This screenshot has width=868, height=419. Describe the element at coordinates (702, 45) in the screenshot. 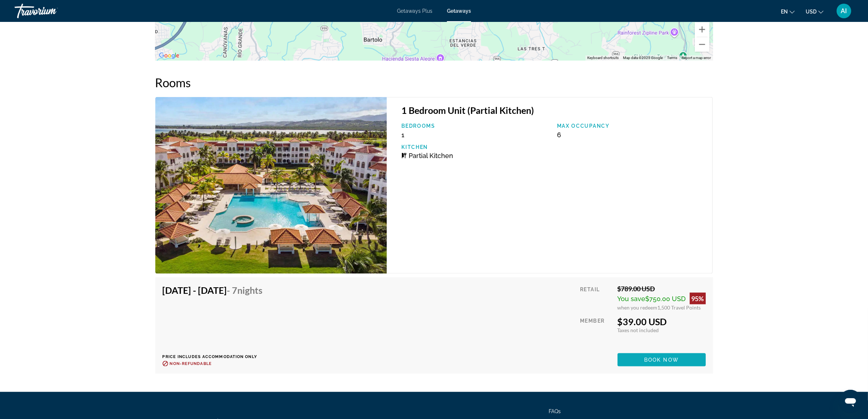

I see `button: Zoom out` at that location.